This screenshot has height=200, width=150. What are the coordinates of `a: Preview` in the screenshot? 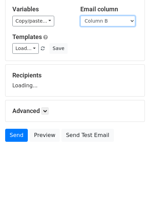 It's located at (45, 136).